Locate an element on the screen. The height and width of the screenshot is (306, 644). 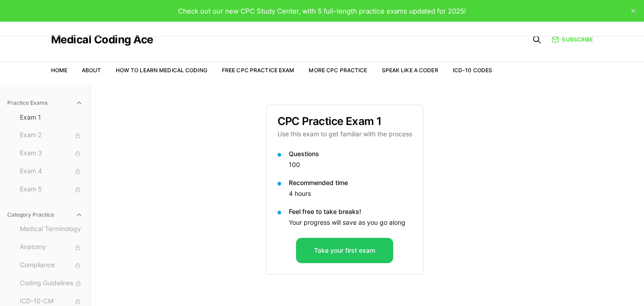
button: Take your first exam is located at coordinates (344, 250).